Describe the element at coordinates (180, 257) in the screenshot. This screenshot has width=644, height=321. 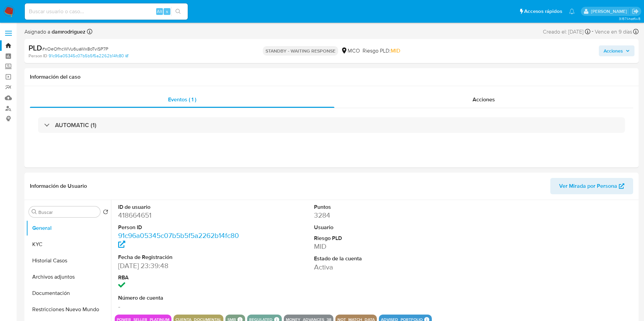
I see `dt: Fecha de Registración` at that location.